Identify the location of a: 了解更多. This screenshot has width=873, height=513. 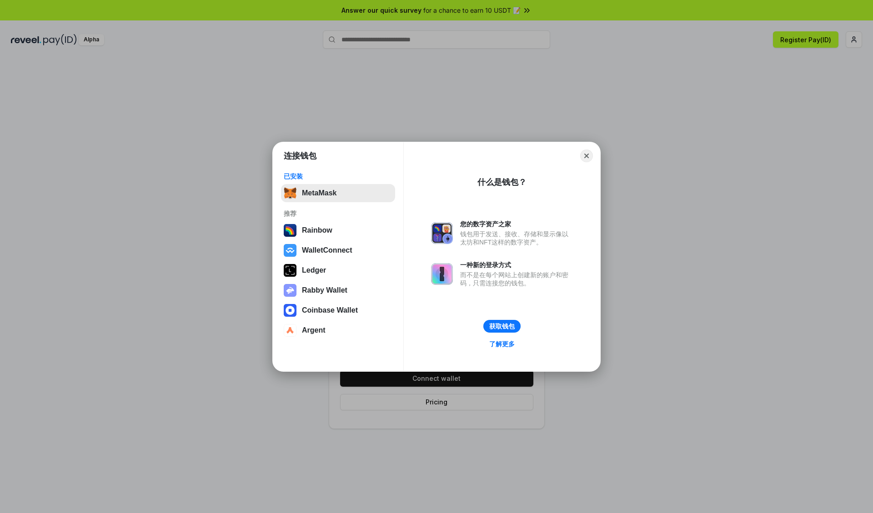
(502, 344).